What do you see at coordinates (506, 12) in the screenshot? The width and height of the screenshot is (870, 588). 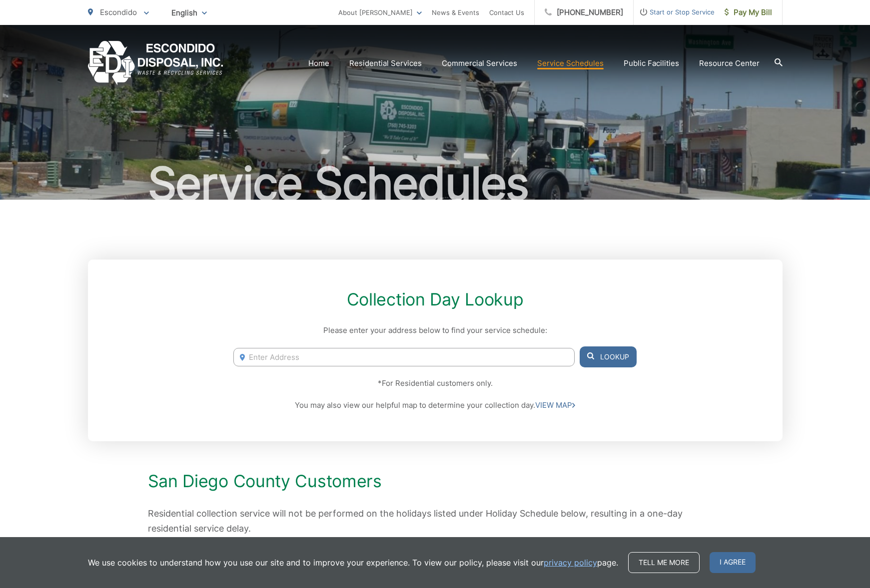 I see `a: Contact Us` at bounding box center [506, 12].